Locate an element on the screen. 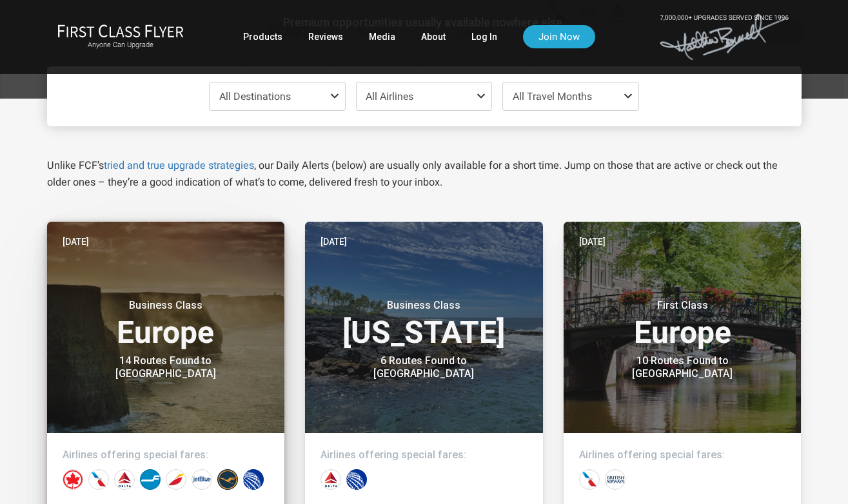  a: tried and true upgrade strategies is located at coordinates (179, 165).